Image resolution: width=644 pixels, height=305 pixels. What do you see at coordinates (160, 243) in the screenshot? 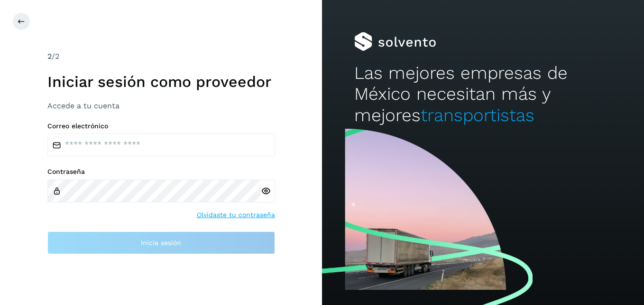
I see `span: Inicia sesión` at bounding box center [160, 243].